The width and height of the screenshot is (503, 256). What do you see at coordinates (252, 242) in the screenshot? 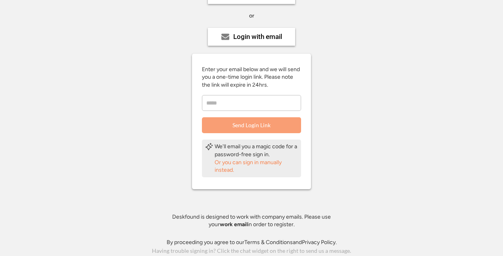
I see `div: By proceeding you agree to our and` at bounding box center [252, 242].